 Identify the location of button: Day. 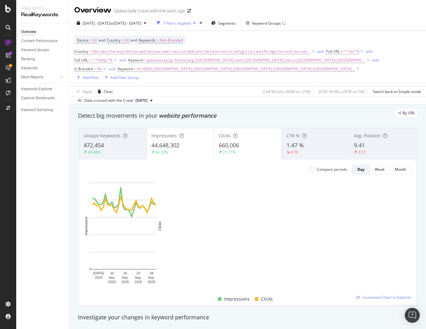
(361, 170).